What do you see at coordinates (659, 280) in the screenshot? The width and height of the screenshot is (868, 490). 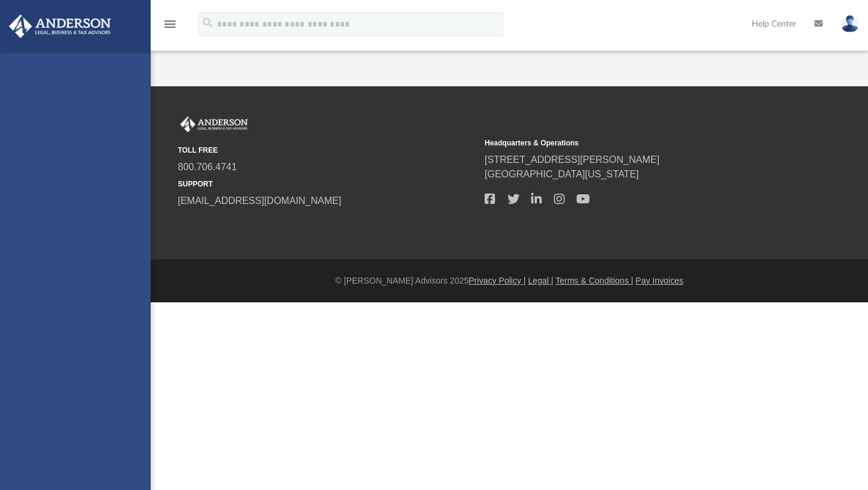 I see `a: Pay Invoices` at bounding box center [659, 280].